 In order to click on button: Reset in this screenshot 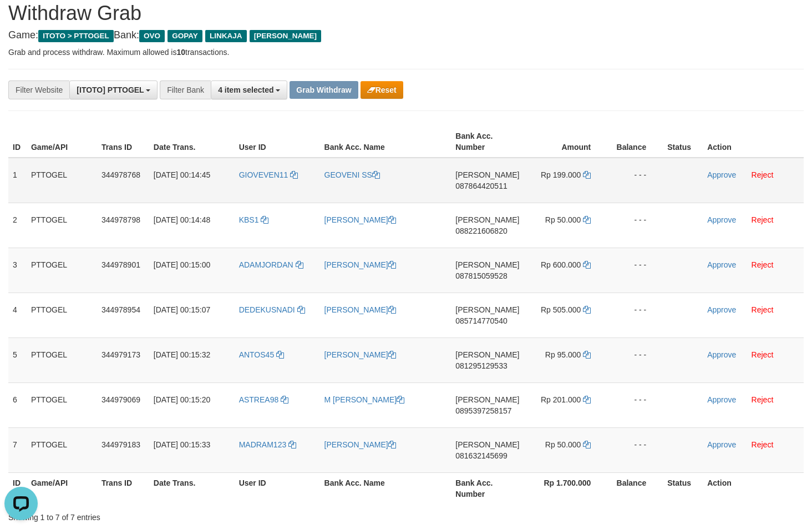, I will do `click(381, 90)`.